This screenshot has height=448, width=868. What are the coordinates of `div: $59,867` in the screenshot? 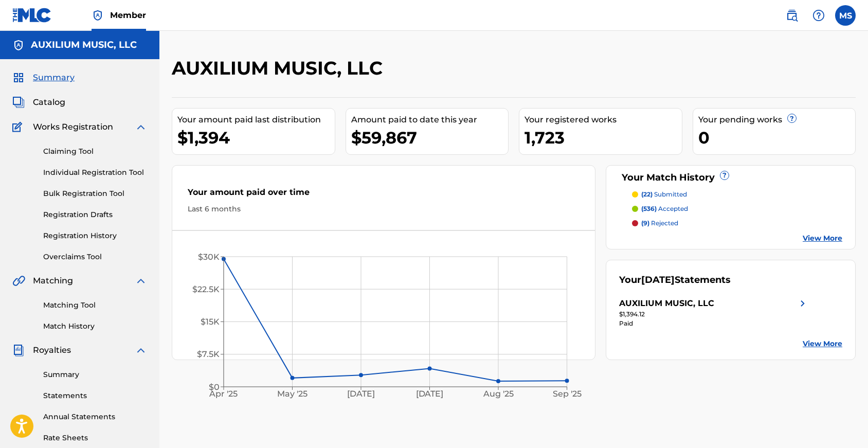 It's located at (430, 137).